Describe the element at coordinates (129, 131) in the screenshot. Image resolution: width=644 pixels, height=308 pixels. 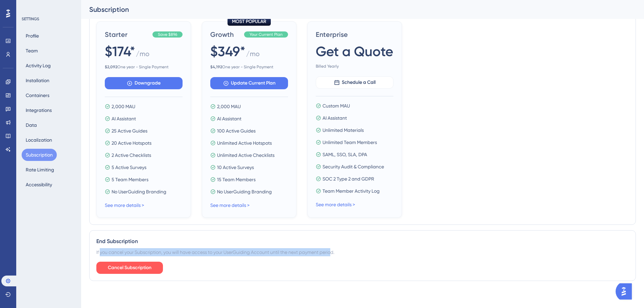
I see `span: 25 Active Guides` at that location.